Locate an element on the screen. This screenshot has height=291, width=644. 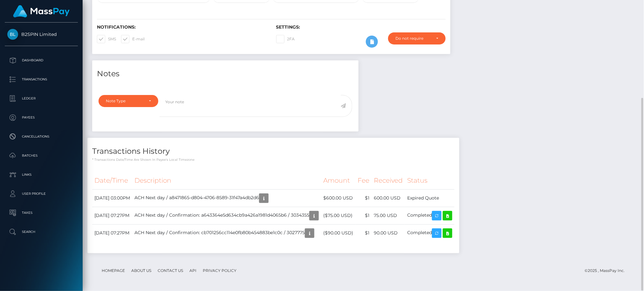
img: MassPay Logo is located at coordinates (41, 11).